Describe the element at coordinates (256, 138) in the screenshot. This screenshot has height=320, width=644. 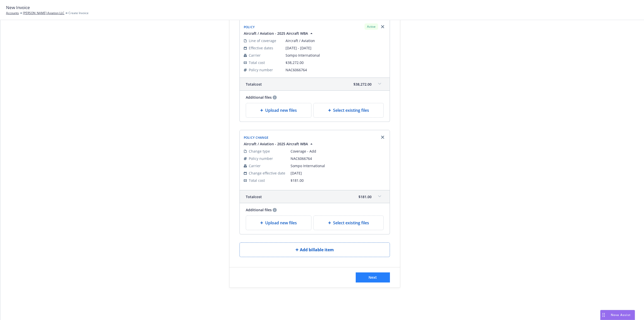
I see `span: Policy Change` at that location.